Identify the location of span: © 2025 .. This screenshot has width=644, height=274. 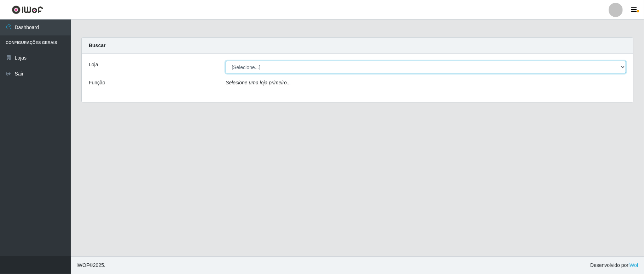
(91, 265).